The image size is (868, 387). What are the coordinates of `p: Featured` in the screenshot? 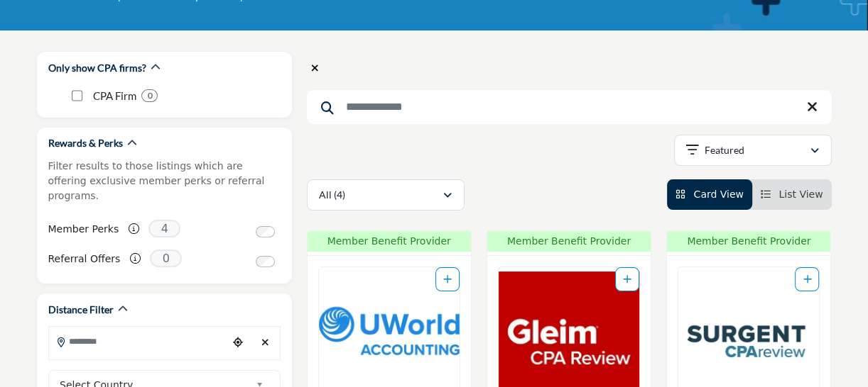 It's located at (724, 151).